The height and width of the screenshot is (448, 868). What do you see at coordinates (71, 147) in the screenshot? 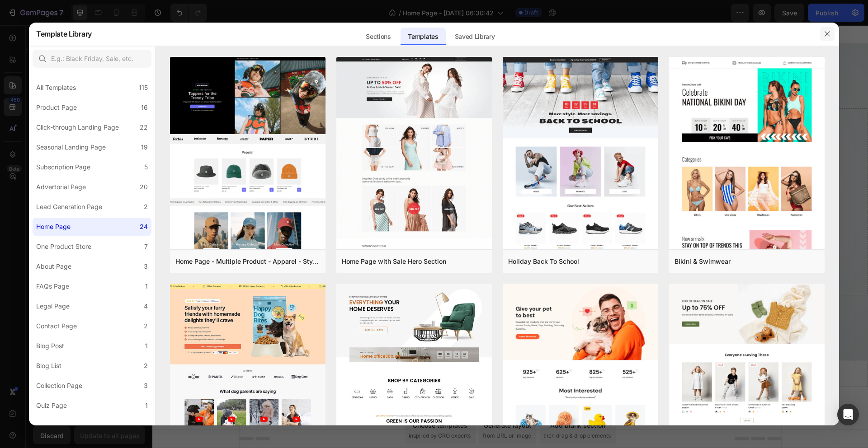
I see `div: Seasonal Landing Page` at bounding box center [71, 147].